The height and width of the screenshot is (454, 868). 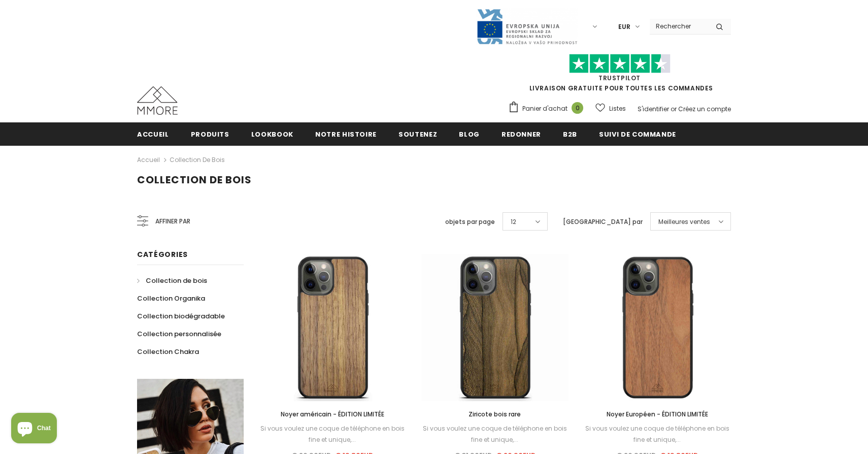 I want to click on span: Collection personnalisée, so click(x=179, y=334).